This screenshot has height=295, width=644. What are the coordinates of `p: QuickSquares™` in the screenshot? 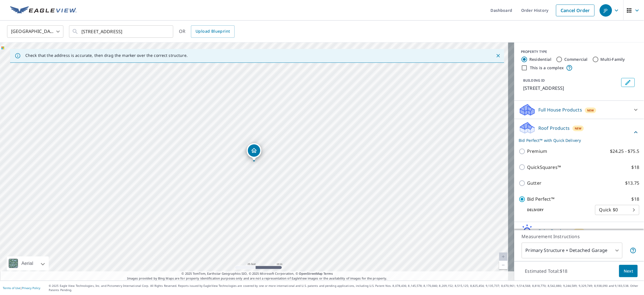 It's located at (544, 167).